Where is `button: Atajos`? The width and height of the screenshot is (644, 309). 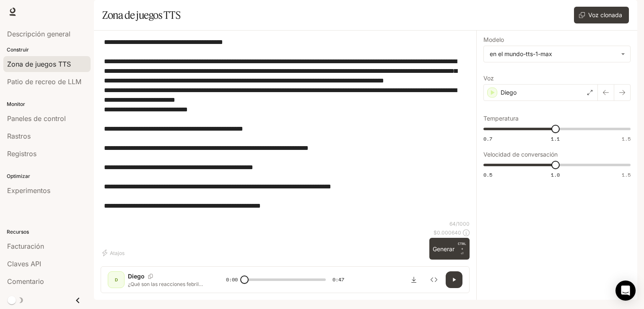
button: Atajos is located at coordinates (114, 253).